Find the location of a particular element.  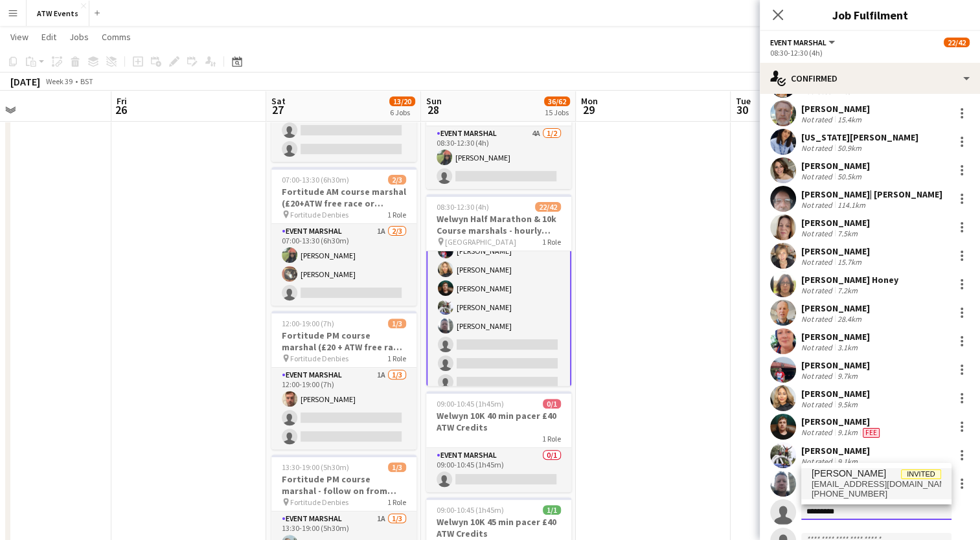

h3: Fortitude AM course marshal (£20+ATW free race or Hourly) is located at coordinates (344, 198).